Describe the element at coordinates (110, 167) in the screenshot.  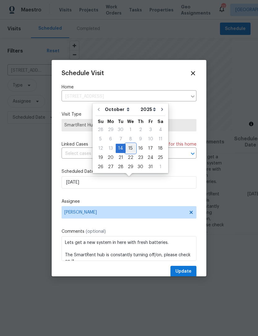
I see `div: 27` at that location.